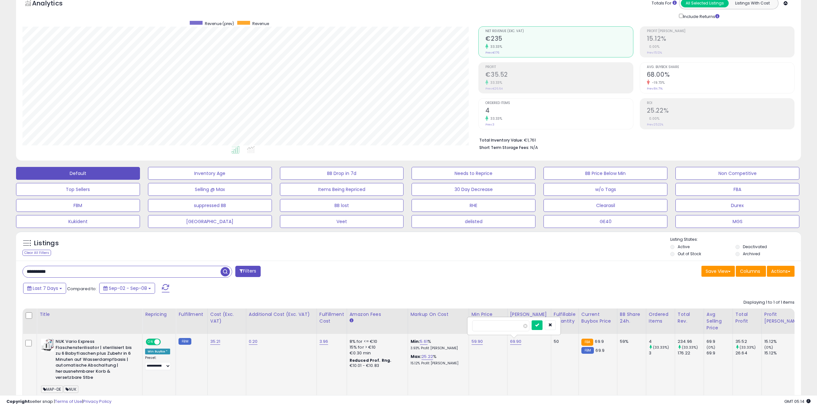 The height and width of the screenshot is (408, 817). I want to click on button: Columns, so click(751, 271).